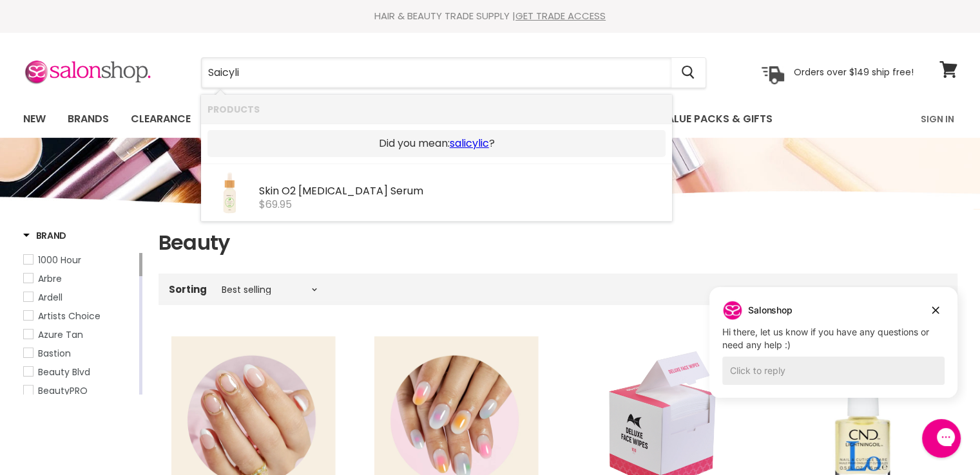  Describe the element at coordinates (436, 73) in the screenshot. I see `input: Search` at that location.